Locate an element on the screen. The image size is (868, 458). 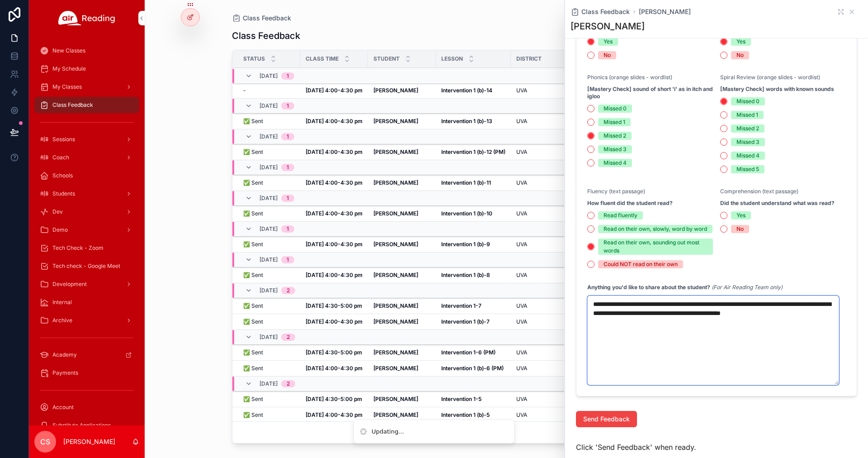
a: New Classes is located at coordinates (87, 51).